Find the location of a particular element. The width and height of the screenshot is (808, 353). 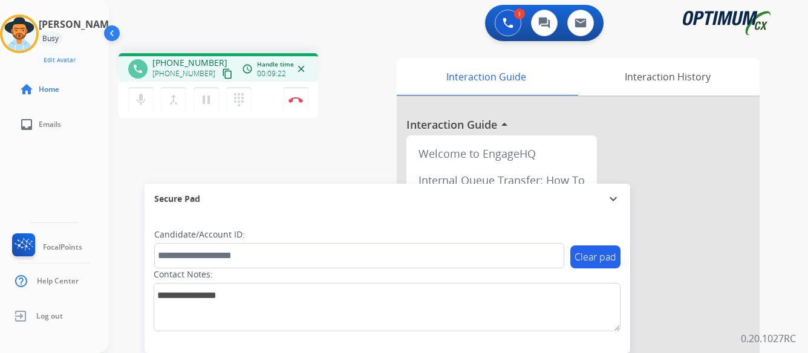

div: Busy is located at coordinates (50, 39).